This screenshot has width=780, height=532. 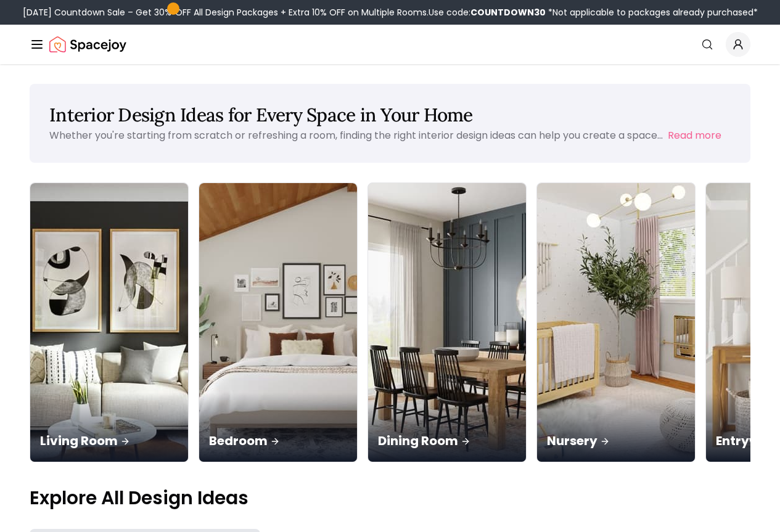 What do you see at coordinates (508, 12) in the screenshot?
I see `b: COUNTDOWN30` at bounding box center [508, 12].